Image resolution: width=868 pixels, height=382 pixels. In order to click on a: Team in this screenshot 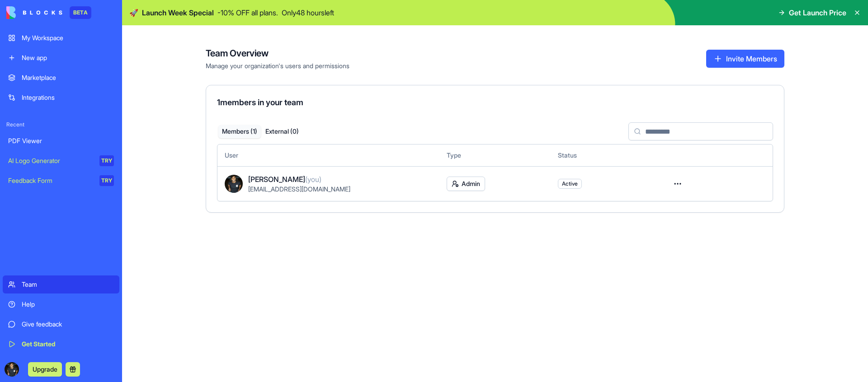, I will do `click(61, 284)`.